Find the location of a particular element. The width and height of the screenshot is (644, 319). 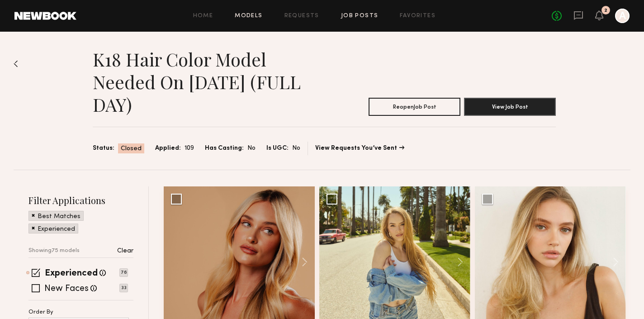

div: 2 is located at coordinates (606, 10).